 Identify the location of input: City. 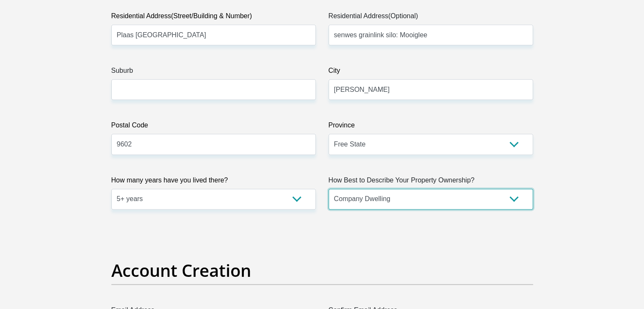
(431, 89).